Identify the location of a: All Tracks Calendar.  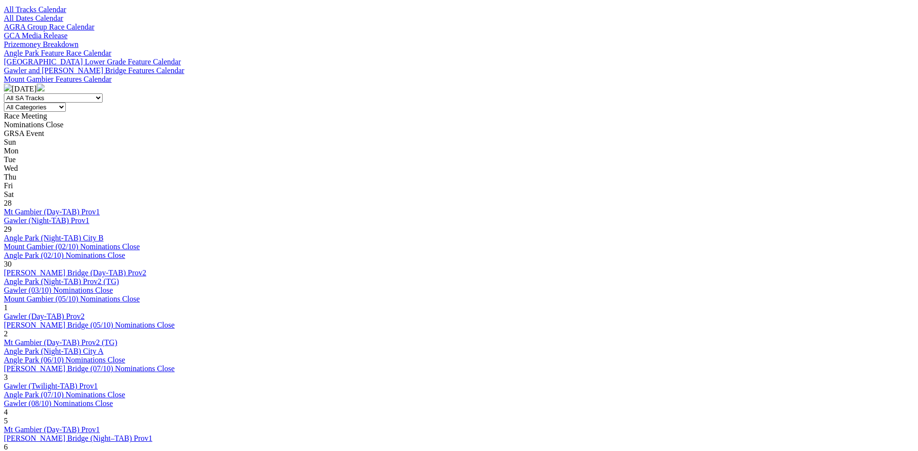
(35, 9).